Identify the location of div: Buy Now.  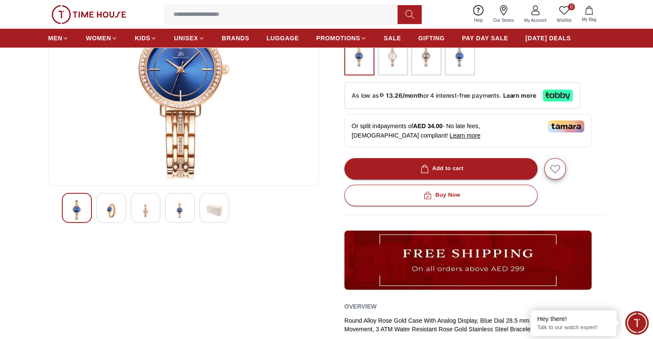
(441, 195).